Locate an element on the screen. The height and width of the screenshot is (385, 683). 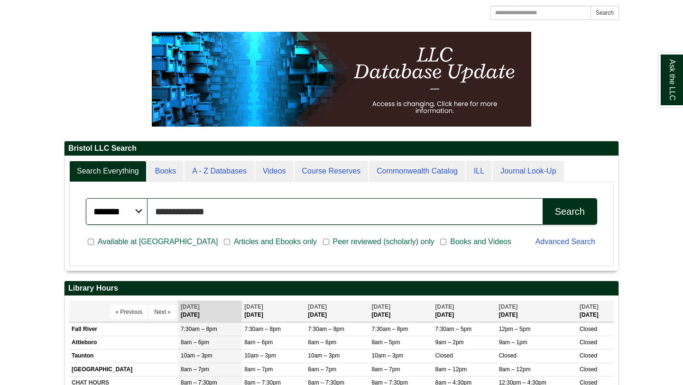
span: 7:30am – 5pm is located at coordinates (454, 329).